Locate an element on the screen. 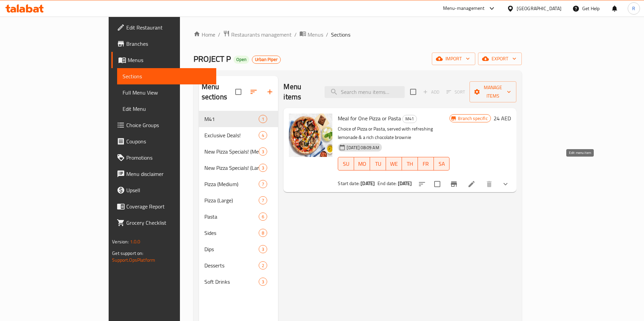  div: Pizza (Large)7 is located at coordinates (239, 200).